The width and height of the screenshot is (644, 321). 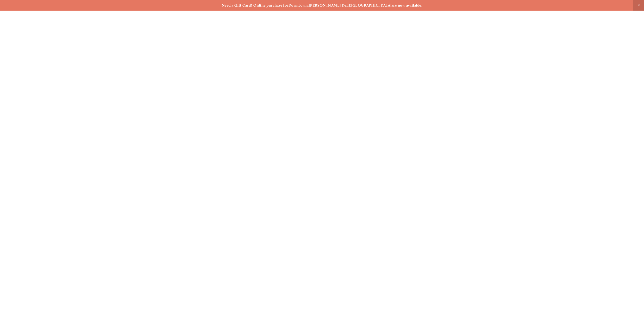 What do you see at coordinates (298, 5) in the screenshot?
I see `a: Downtown` at bounding box center [298, 5].